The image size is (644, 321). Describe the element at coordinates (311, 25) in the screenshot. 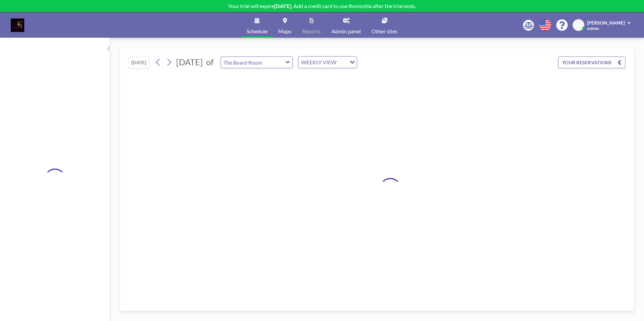

I see `a: Reports` at that location.